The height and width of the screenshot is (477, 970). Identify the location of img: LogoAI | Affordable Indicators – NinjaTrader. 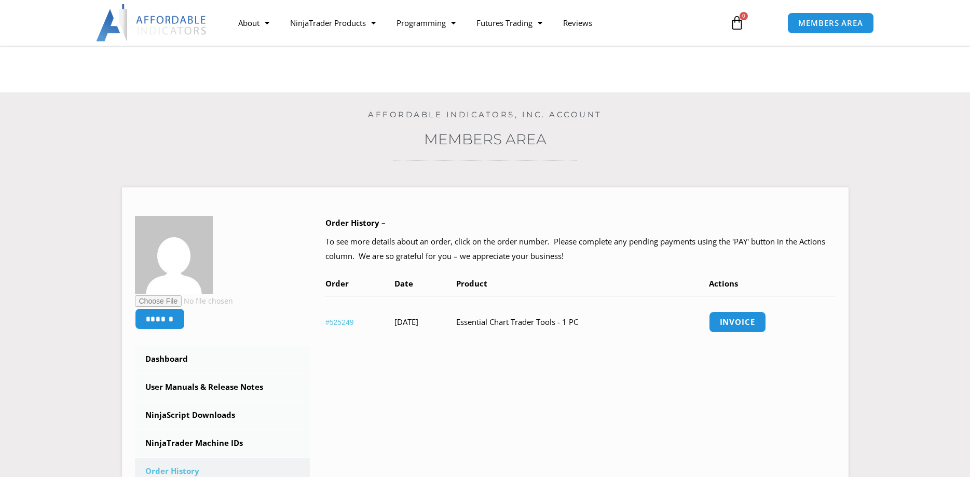
(152, 23).